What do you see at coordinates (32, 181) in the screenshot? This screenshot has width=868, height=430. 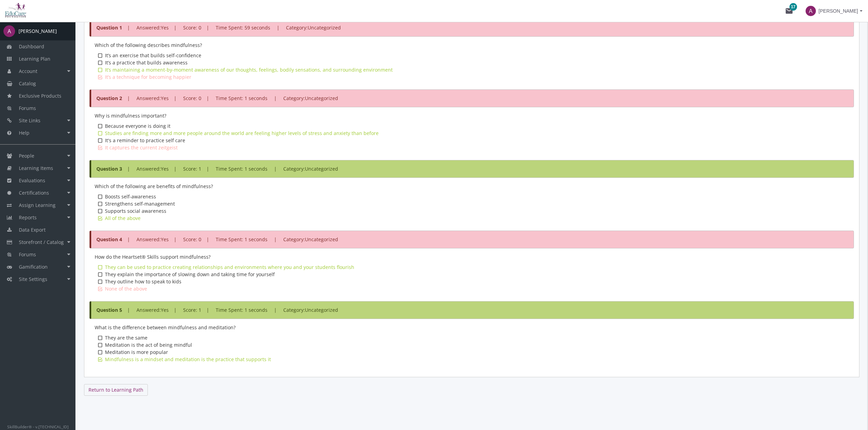 I see `span: Evaluations` at bounding box center [32, 181].